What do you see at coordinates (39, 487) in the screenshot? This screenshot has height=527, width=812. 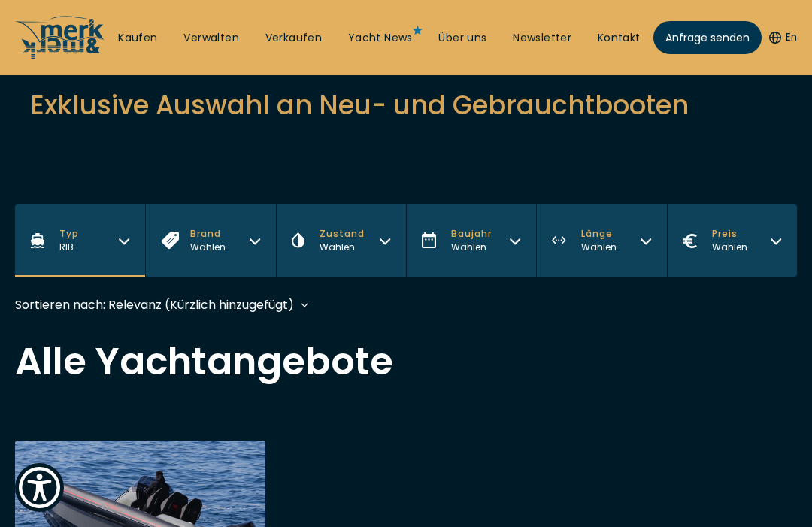 I see `button: Show Accessibility Preferences` at bounding box center [39, 487].